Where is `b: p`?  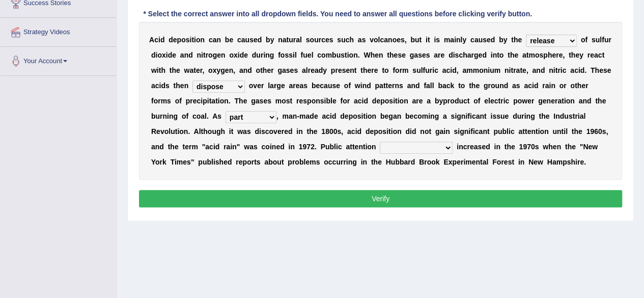 b: p is located at coordinates (179, 40).